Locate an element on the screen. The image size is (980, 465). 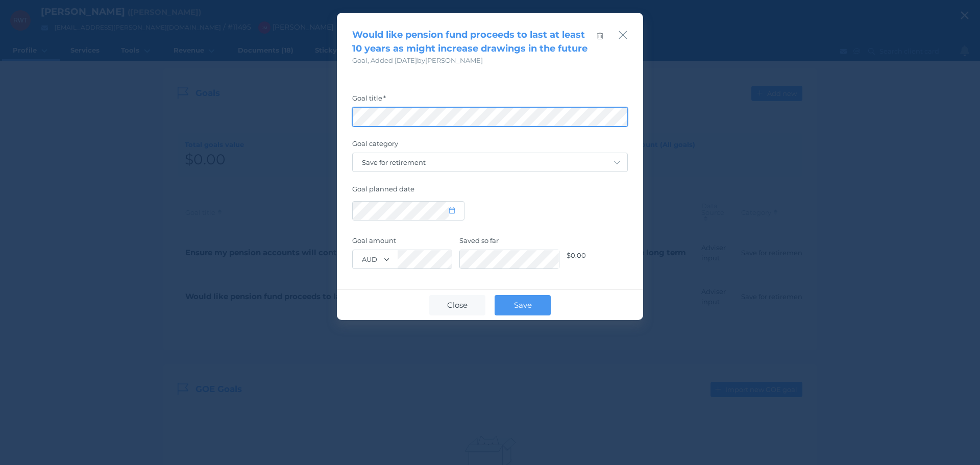
button: Save is located at coordinates (523, 305).